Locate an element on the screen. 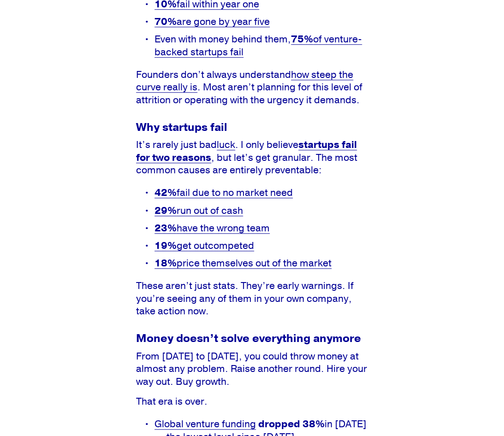  strong: Why startups fail is located at coordinates (182, 127).